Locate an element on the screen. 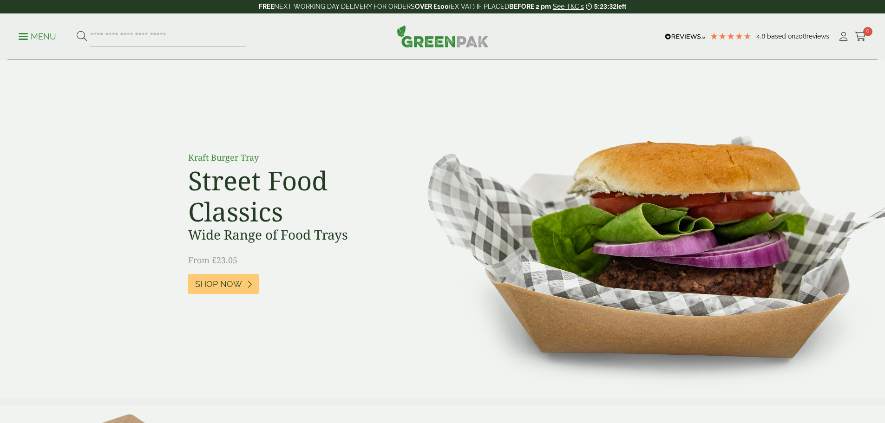 This screenshot has width=885, height=423. a: See T&C's is located at coordinates (568, 7).